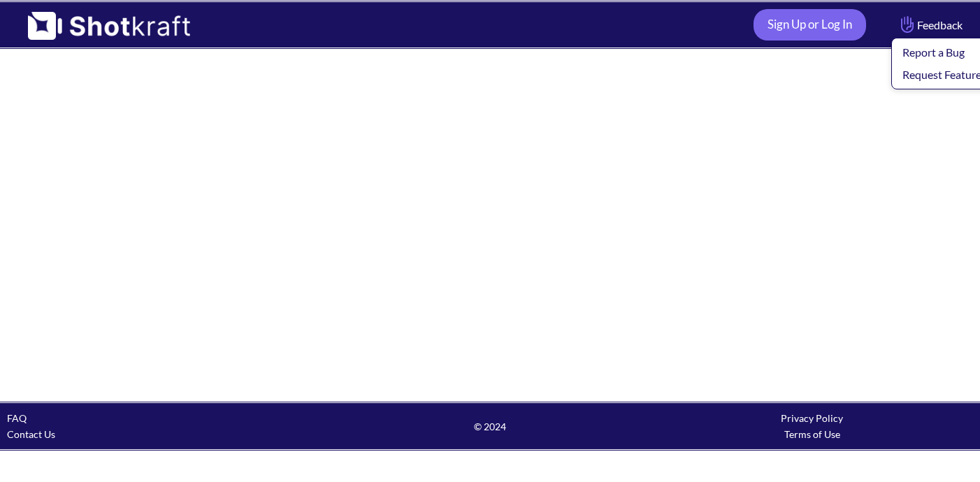 This screenshot has width=980, height=482. I want to click on div: Terms of Use, so click(811, 434).